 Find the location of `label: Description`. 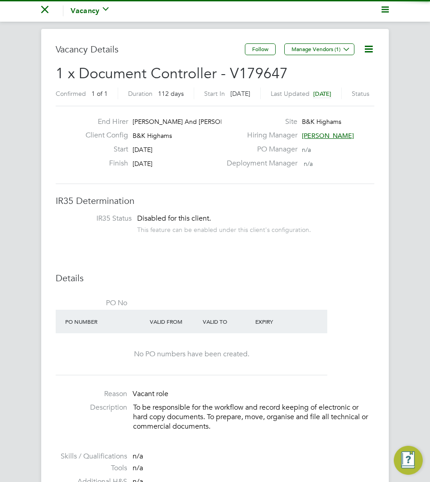

label: Description is located at coordinates (91, 408).